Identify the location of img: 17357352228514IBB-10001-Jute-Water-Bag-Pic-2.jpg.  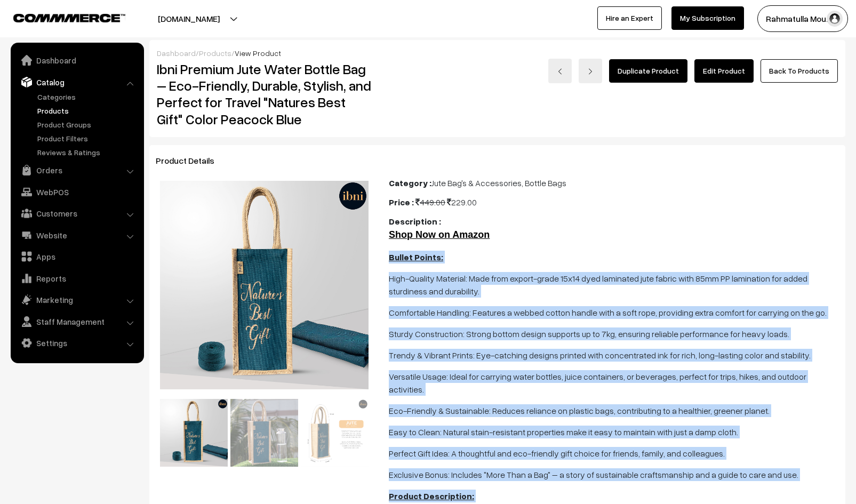
(264, 432).